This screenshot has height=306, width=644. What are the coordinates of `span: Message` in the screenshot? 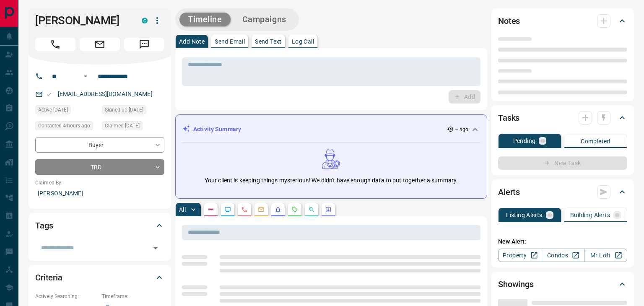 It's located at (144, 44).